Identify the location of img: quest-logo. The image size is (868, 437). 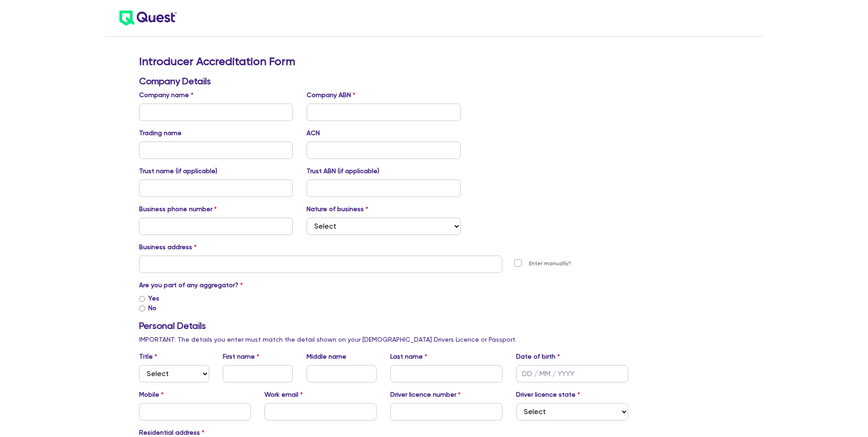
(148, 18).